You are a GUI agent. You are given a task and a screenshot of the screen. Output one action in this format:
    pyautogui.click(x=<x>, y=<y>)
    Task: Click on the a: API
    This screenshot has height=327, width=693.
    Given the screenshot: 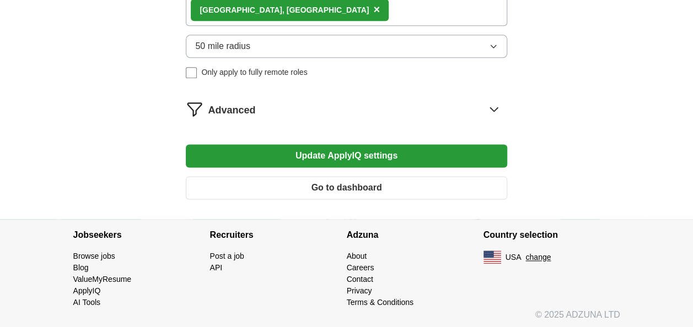 What is the action you would take?
    pyautogui.click(x=216, y=268)
    